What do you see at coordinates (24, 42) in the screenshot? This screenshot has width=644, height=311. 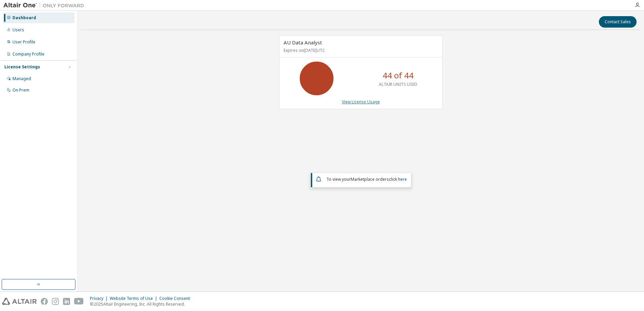 I see `div: User Profile` at bounding box center [24, 42].